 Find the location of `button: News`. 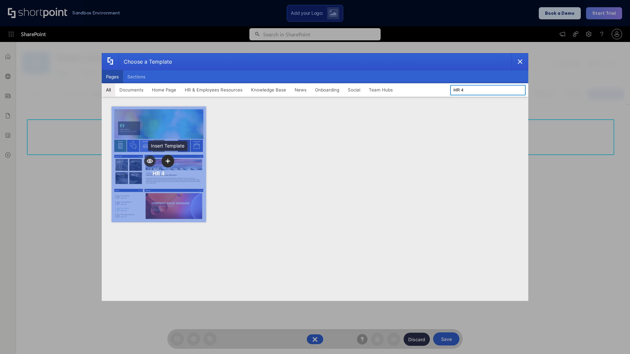

button: News is located at coordinates (300, 90).